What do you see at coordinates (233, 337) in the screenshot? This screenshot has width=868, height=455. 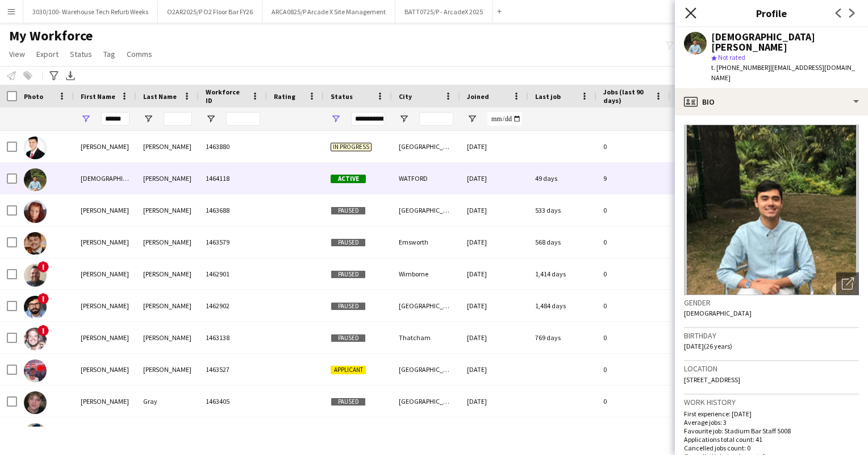 I see `div: 1463138` at bounding box center [233, 337].